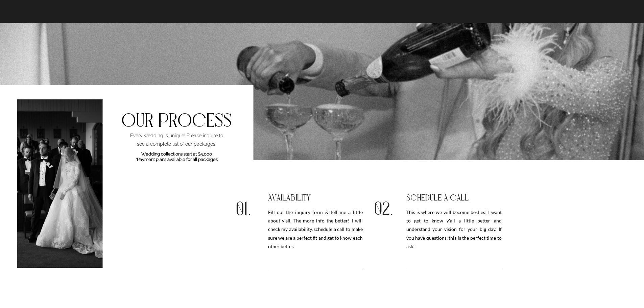 The image size is (644, 308). Describe the element at coordinates (384, 206) in the screenshot. I see `div: 02.` at that location.